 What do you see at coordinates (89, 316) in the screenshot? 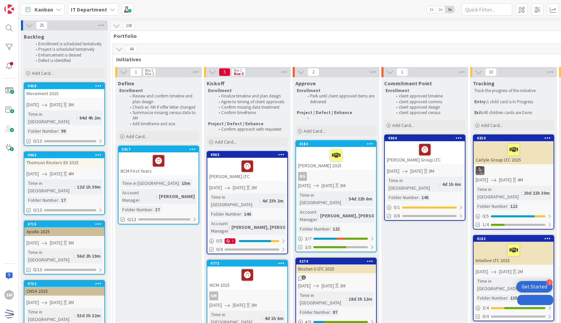
I see `div: 53d 3h 32m` at bounding box center [89, 316].